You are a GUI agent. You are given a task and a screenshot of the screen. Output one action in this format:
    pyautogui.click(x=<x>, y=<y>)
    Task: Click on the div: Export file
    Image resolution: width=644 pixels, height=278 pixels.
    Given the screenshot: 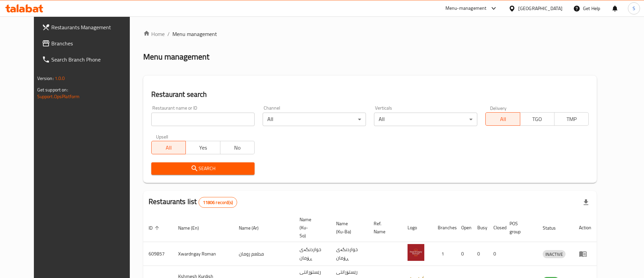 What is the action you would take?
    pyautogui.click(x=586, y=203)
    